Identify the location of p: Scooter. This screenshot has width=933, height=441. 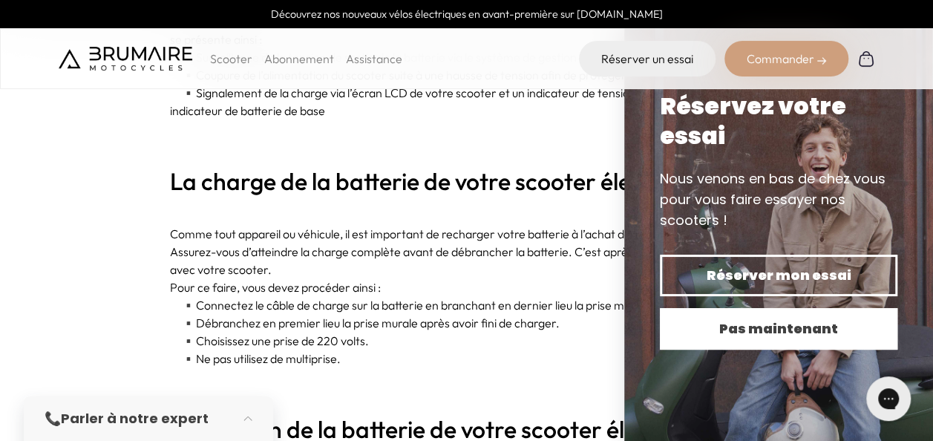
(231, 59).